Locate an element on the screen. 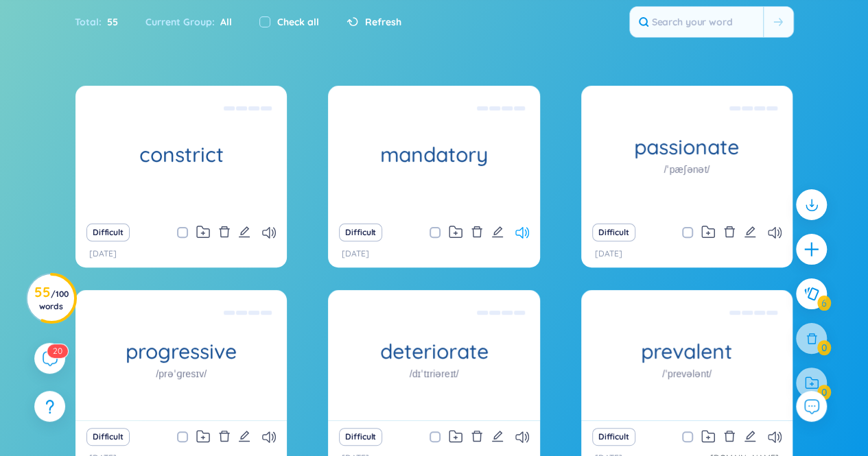 This screenshot has height=456, width=868. h3: 55 is located at coordinates (51, 299).